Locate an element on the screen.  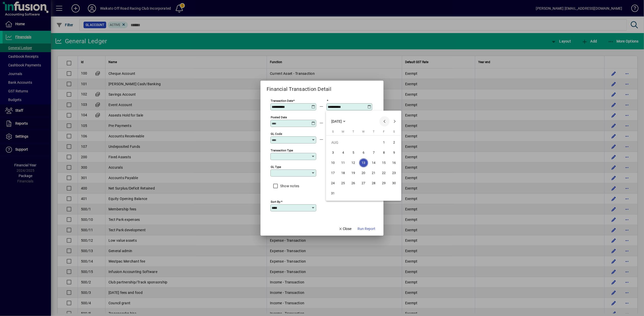
span: 10 is located at coordinates (333, 163).